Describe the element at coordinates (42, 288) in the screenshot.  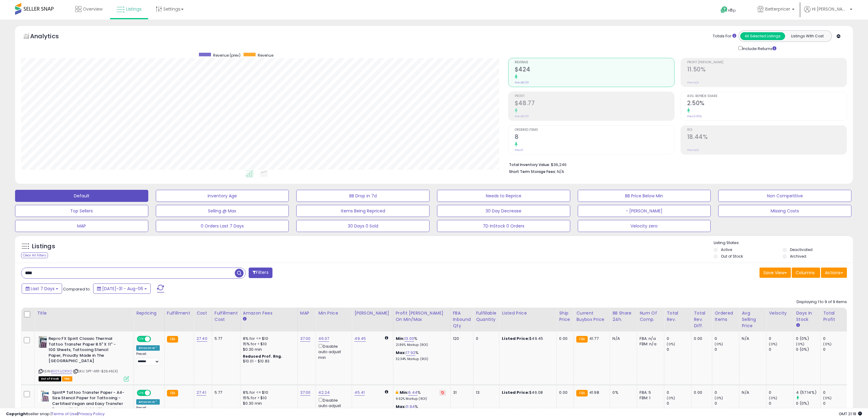
I see `button: Last 7 Days` at that location.